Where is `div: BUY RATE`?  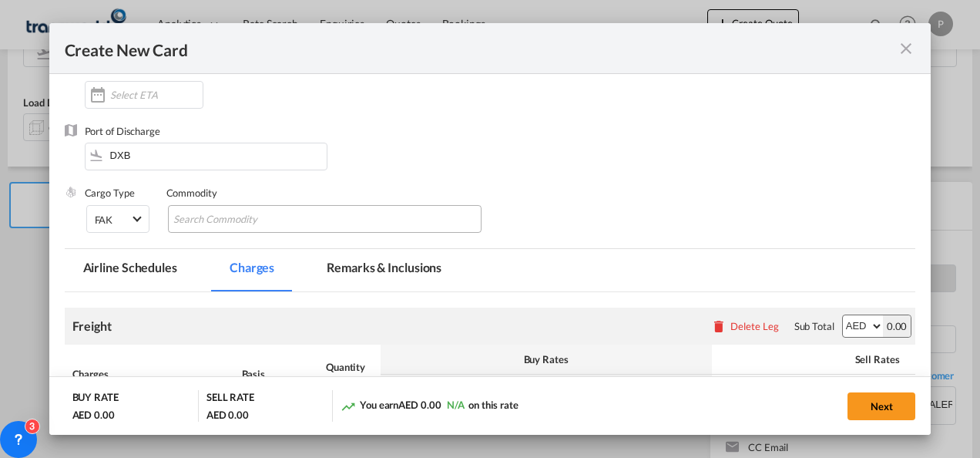
div: BUY RATE is located at coordinates (96, 399).